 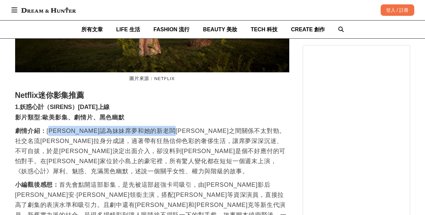 I want to click on strong: 影片類型:歐美影集、劇情片、黑色幽默, so click(x=70, y=117).